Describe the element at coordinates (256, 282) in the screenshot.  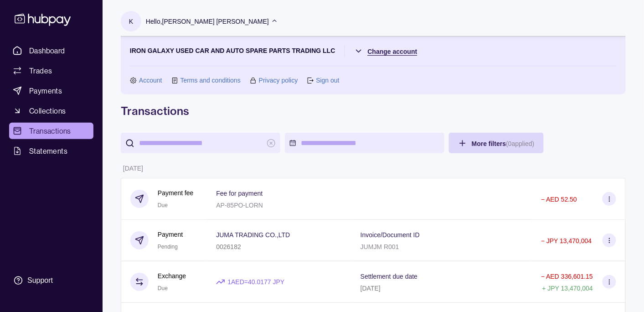
I see `p: 1 AED = 40.0177 JPY` at that location.